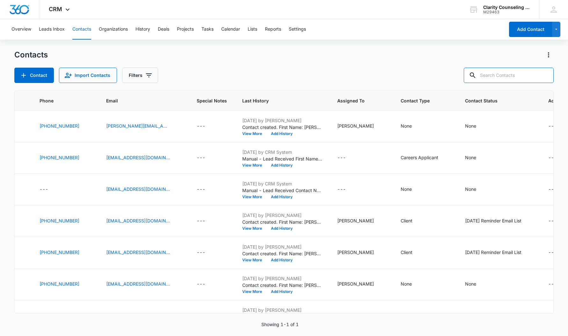 The image size is (568, 336). What do you see at coordinates (65, 126) in the screenshot?
I see `div: Phone - (910) 840-0704 - Select to Edit Field` at bounding box center [65, 126].